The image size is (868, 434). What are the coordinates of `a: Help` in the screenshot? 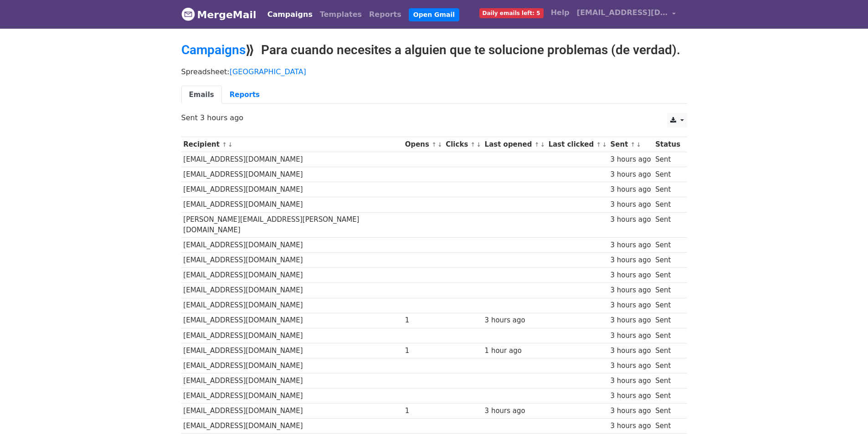 It's located at (560, 13).